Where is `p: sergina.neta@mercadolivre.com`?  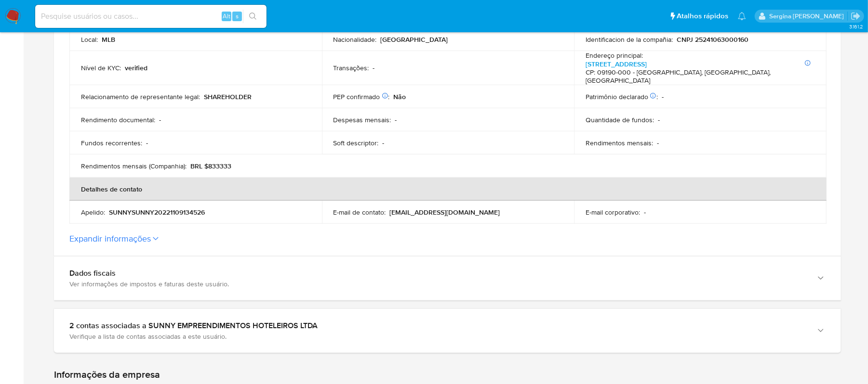
p: sergina.neta@mercadolivre.com is located at coordinates (808, 16).